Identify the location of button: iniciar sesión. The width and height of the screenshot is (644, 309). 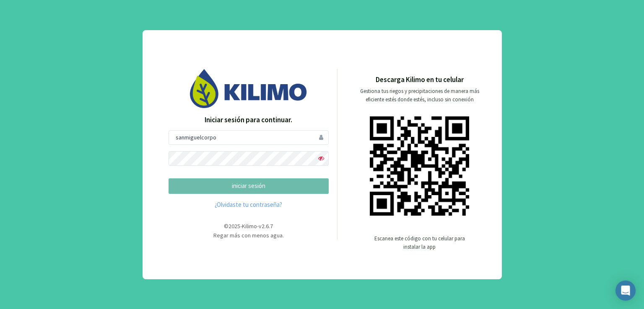
(249, 186).